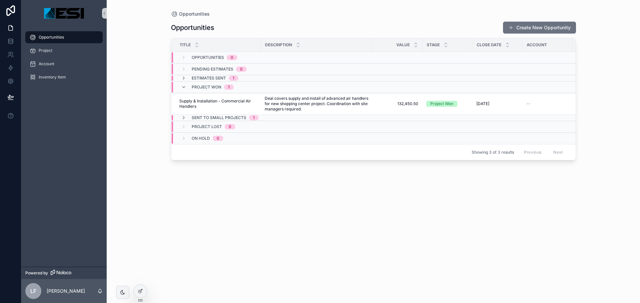 The height and width of the screenshot is (303, 640). What do you see at coordinates (64, 77) in the screenshot?
I see `a: Inventory Item` at bounding box center [64, 77].